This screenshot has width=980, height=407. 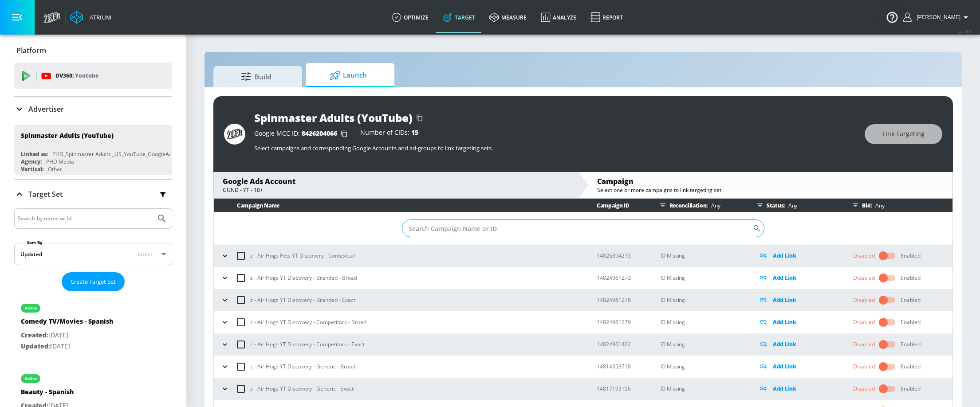 I want to click on span: Build, so click(x=256, y=77).